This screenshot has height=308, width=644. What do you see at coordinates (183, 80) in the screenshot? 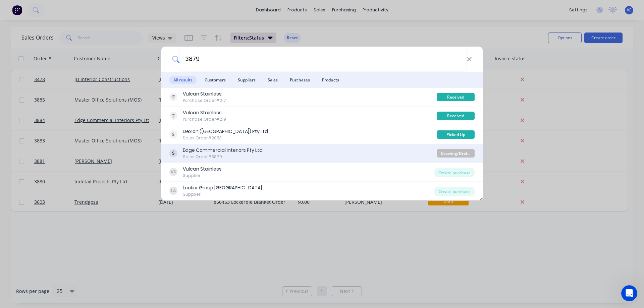
I see `span: All results` at bounding box center [183, 80].